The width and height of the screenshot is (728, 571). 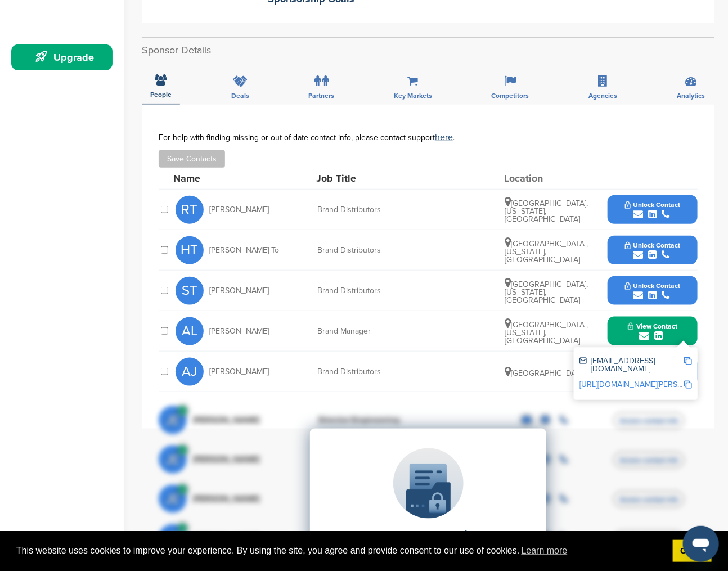 What do you see at coordinates (189, 210) in the screenshot?
I see `span: RT` at bounding box center [189, 210].